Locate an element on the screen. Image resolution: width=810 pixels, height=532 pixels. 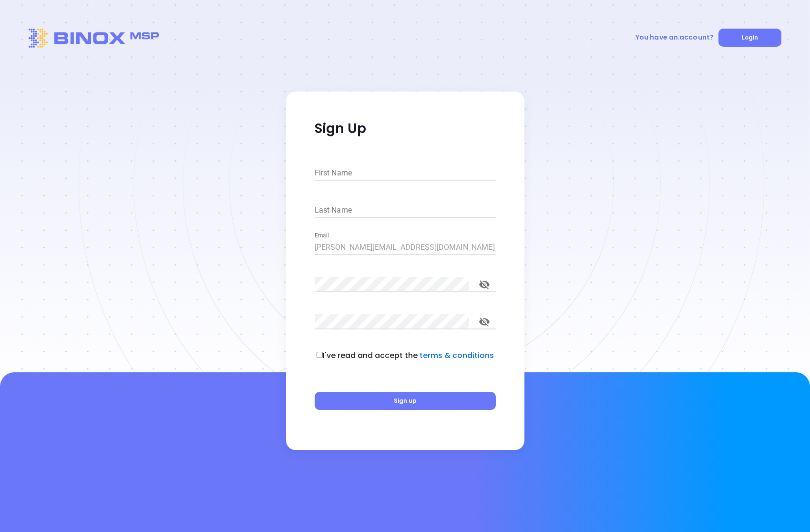
img: Logo-BhW-XokD.svg is located at coordinates (93, 38).